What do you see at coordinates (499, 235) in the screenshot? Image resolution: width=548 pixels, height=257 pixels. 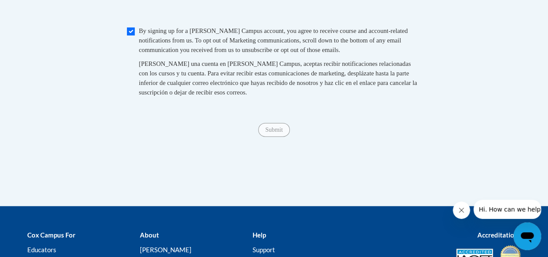 I see `b: Accreditations` at bounding box center [499, 235].